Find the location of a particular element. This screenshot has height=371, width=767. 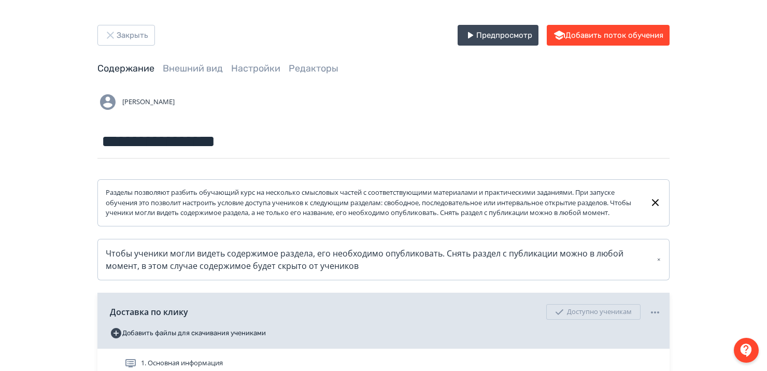

button: Закрыть is located at coordinates (126, 35).